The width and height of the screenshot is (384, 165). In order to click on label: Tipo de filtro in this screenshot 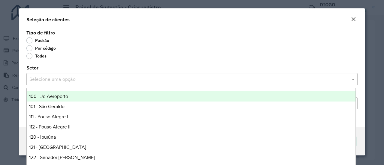, I will do `click(41, 33)`.